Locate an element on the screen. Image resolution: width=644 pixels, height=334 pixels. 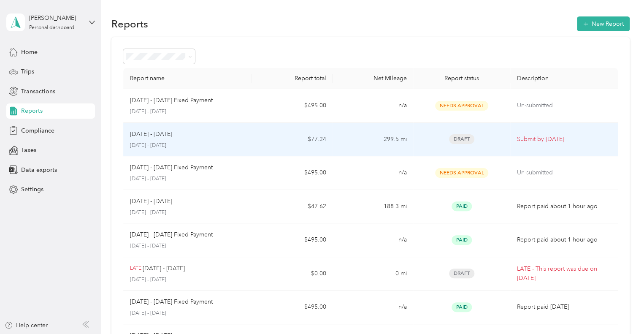
td: $77.24 is located at coordinates (292, 140).